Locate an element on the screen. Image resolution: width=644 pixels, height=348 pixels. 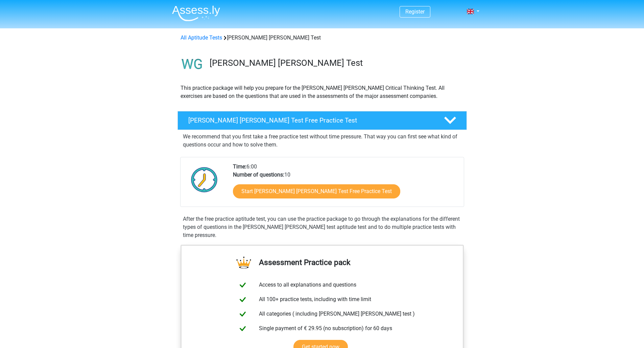
p: We recommend that you first take a free practice test without time pressure. That way you can fir... is located at coordinates (322, 141).